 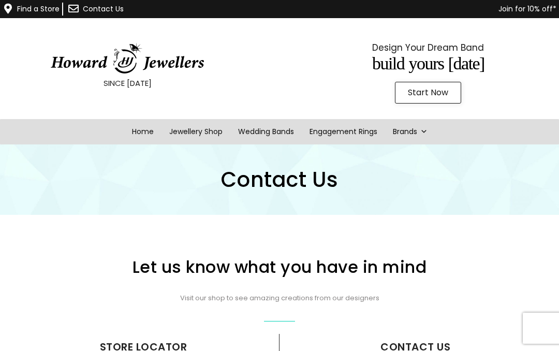 What do you see at coordinates (280, 267) in the screenshot?
I see `h2: Let us know what you have in mind` at bounding box center [280, 267].